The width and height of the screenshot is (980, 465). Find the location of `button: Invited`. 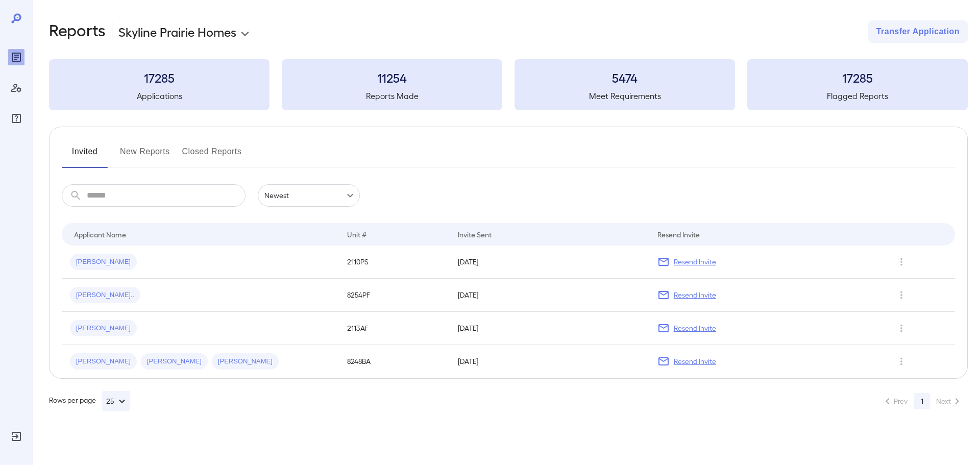

button: Invited is located at coordinates (85, 155).